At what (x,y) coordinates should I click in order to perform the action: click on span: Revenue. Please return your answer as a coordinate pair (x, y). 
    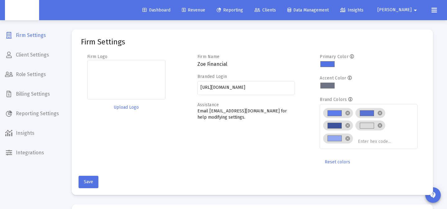
    Looking at the image, I should click on (193, 10).